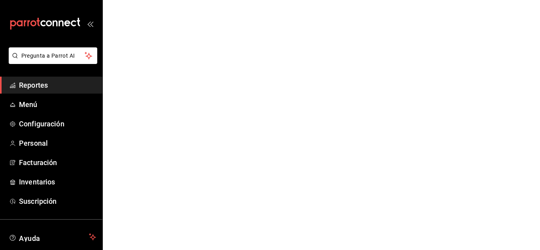 The height and width of the screenshot is (250, 540). I want to click on button: Pregunta a Parrot AI, so click(53, 56).